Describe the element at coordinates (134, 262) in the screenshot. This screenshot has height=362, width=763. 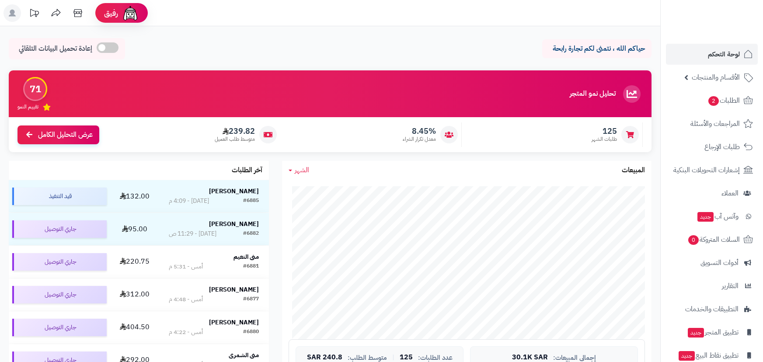
I see `td: 220.75` at that location.